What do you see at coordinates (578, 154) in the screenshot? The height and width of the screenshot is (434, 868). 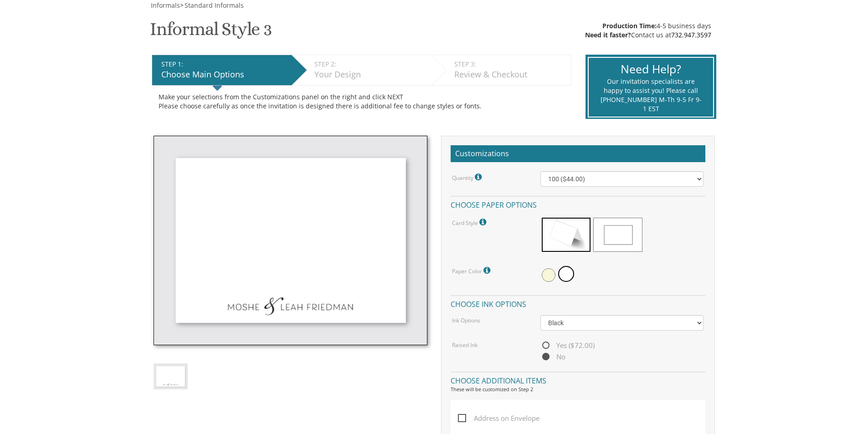 I see `h2: Customizations` at bounding box center [578, 154].